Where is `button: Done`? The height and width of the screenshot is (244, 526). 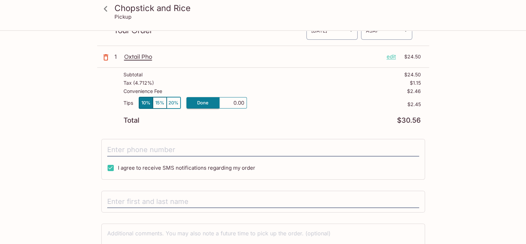 button: Done is located at coordinates (202, 103).